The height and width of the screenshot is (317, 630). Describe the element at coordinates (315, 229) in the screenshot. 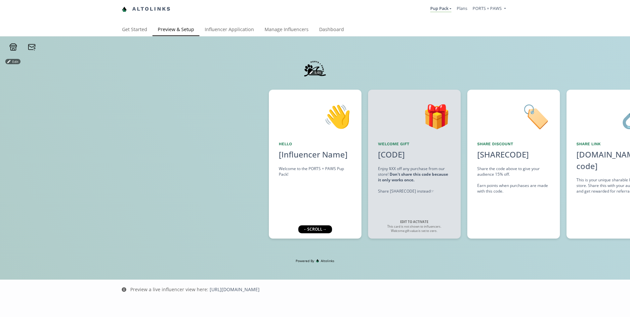

I see `div: ← scroll →` at that location.